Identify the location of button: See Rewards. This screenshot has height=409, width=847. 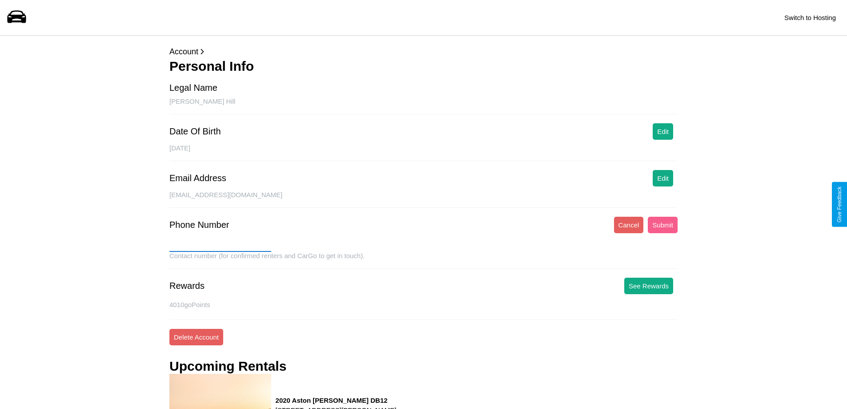
(649, 285).